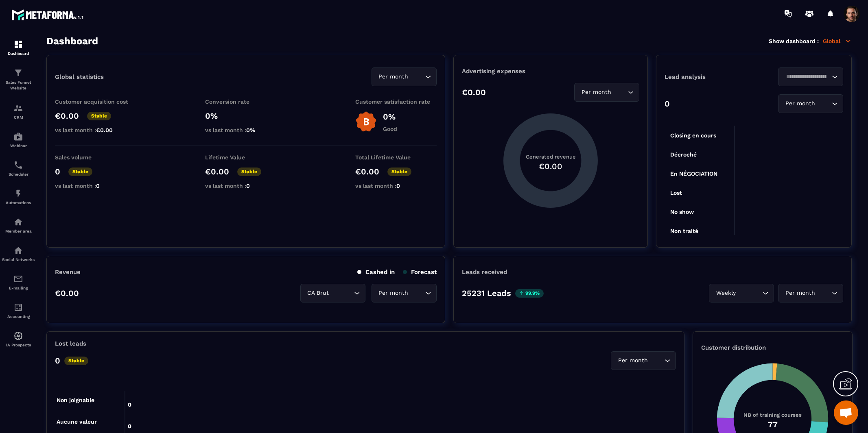 Image resolution: width=868 pixels, height=433 pixels. Describe the element at coordinates (19, 196) in the screenshot. I see `a: automationsautomationsAutomations` at that location.